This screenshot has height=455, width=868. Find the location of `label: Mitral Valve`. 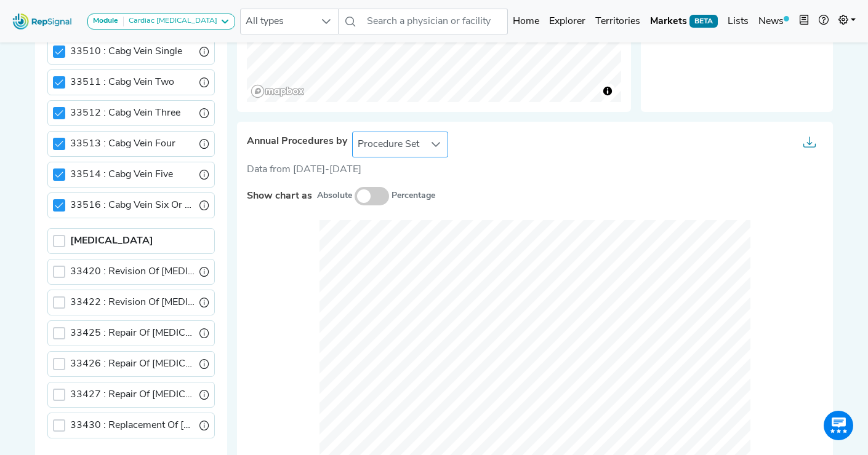

label: Mitral Valve is located at coordinates (112, 241).